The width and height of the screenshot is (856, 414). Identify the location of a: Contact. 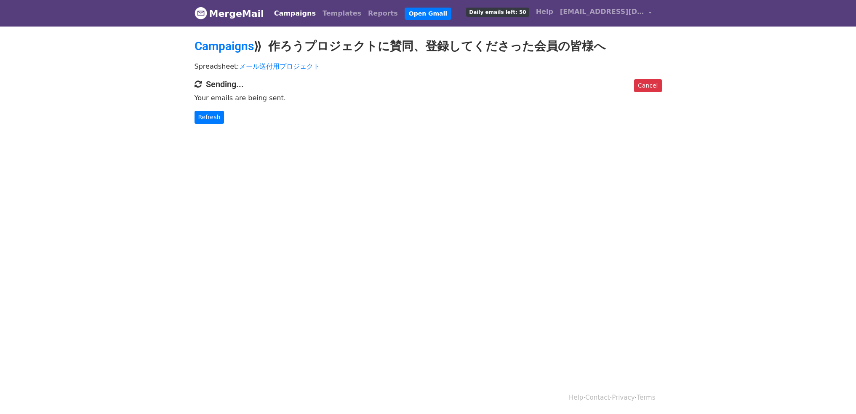
(598, 398).